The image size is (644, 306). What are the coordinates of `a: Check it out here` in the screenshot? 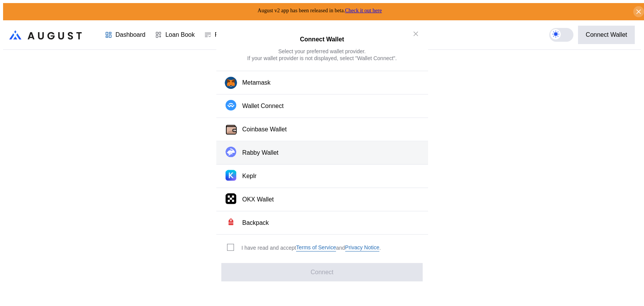 It's located at (363, 10).